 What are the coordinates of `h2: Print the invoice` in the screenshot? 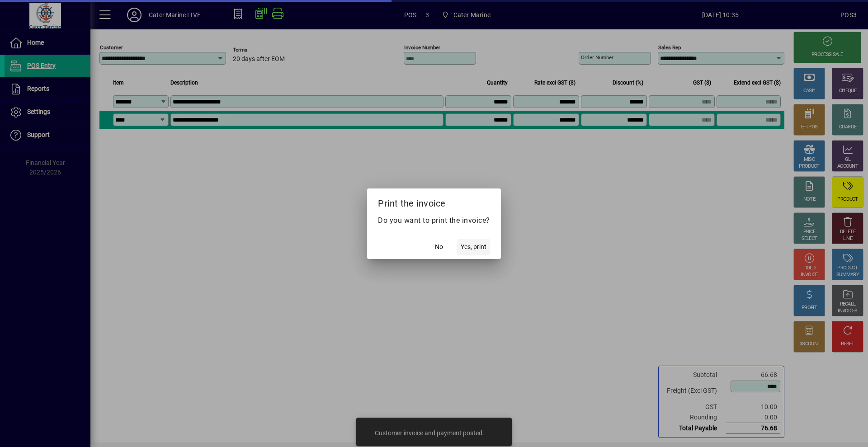 It's located at (434, 201).